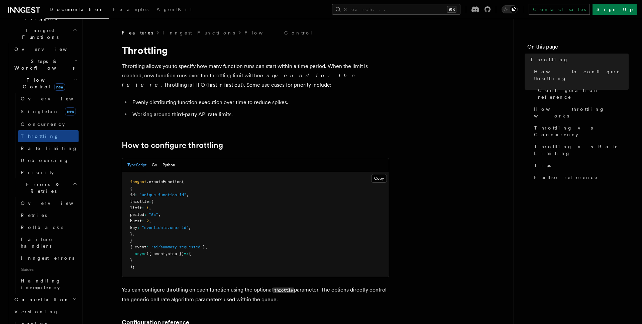 Image resolution: width=642 pixels, height=324 pixels. What do you see at coordinates (452, 9) in the screenshot?
I see `kbd: ⌘K` at bounding box center [452, 9].